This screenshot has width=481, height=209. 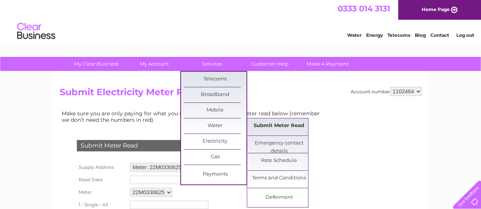 I want to click on span: 0333 014 3131, so click(x=364, y=8).